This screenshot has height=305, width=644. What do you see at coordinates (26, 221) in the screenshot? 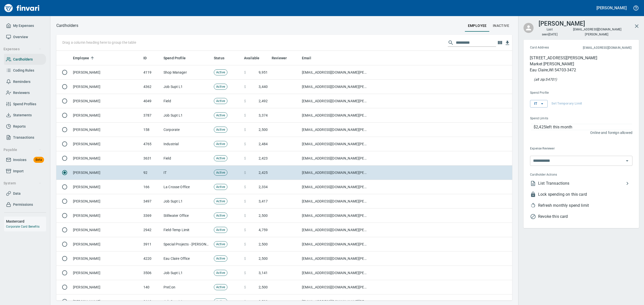
I see `h6: Mastercard` at bounding box center [26, 221].